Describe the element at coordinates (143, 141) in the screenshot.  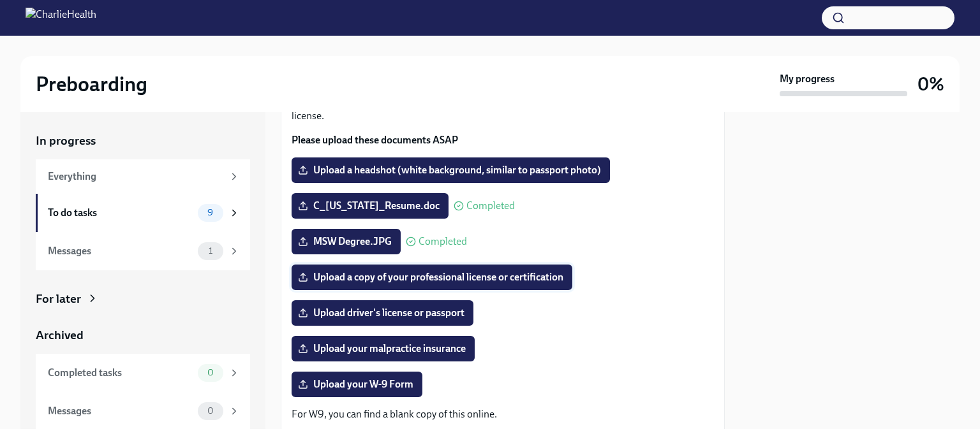
I see `div: In progress` at that location.